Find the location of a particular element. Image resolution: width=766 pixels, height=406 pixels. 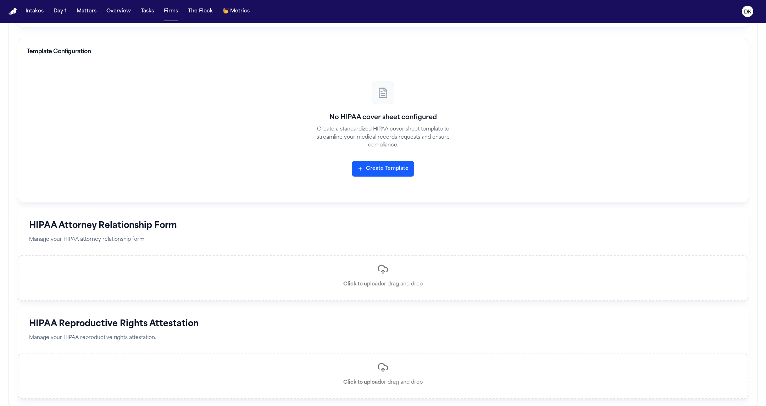

a: Home is located at coordinates (13, 11).